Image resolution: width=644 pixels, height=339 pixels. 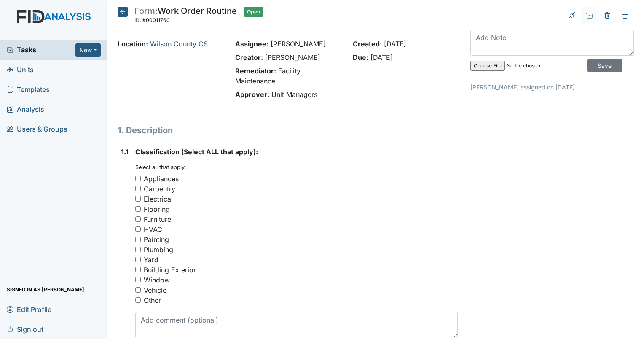 I want to click on strong: Assignee:, so click(x=252, y=44).